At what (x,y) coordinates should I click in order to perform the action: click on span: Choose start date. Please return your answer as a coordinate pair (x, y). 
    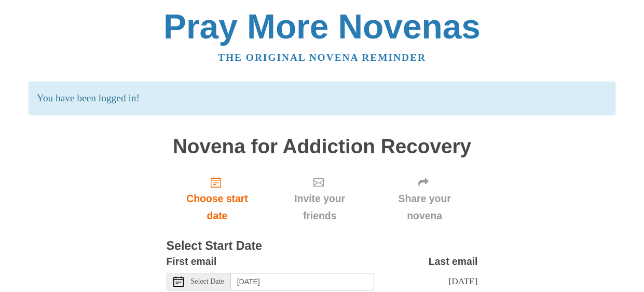
    Looking at the image, I should click on (217, 208).